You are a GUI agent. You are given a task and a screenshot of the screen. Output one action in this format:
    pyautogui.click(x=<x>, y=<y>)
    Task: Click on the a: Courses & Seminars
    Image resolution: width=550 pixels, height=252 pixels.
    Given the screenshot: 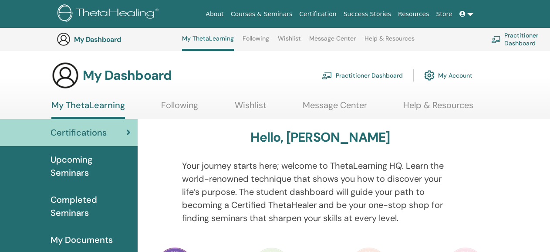 What is the action you would take?
    pyautogui.click(x=262, y=14)
    